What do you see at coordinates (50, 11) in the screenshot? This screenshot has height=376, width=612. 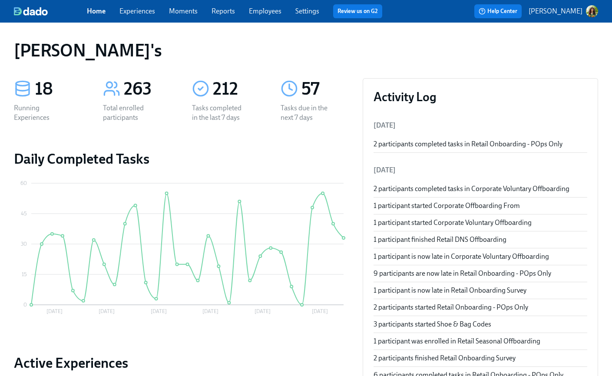 I see `a: dado` at bounding box center [50, 11].